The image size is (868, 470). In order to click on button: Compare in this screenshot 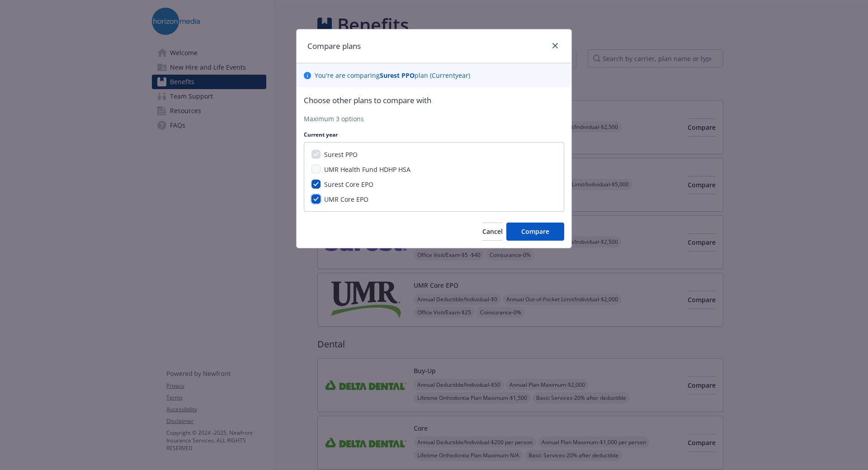, I will do `click(535, 231)`.